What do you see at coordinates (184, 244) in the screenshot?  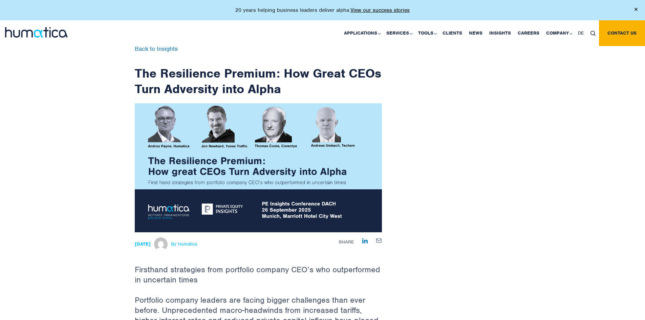 I see `span: By Humatica` at bounding box center [184, 244].